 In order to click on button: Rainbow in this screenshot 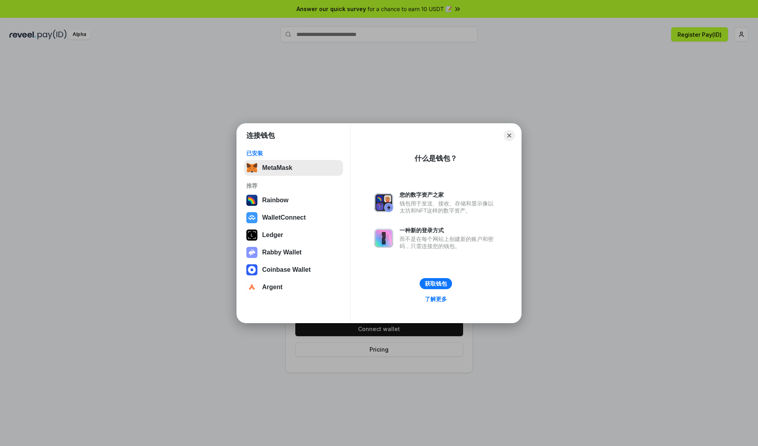, I will do `click(293, 200)`.